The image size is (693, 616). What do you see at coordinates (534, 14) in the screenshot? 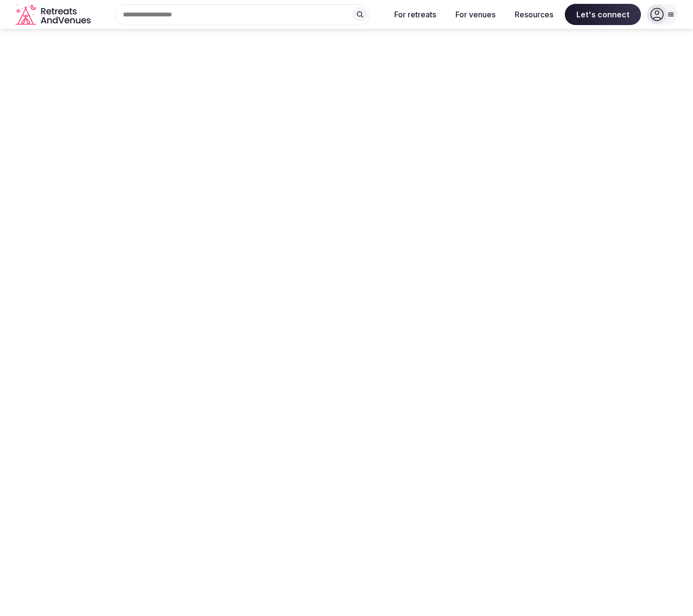
I see `button: Resources` at bounding box center [534, 14].